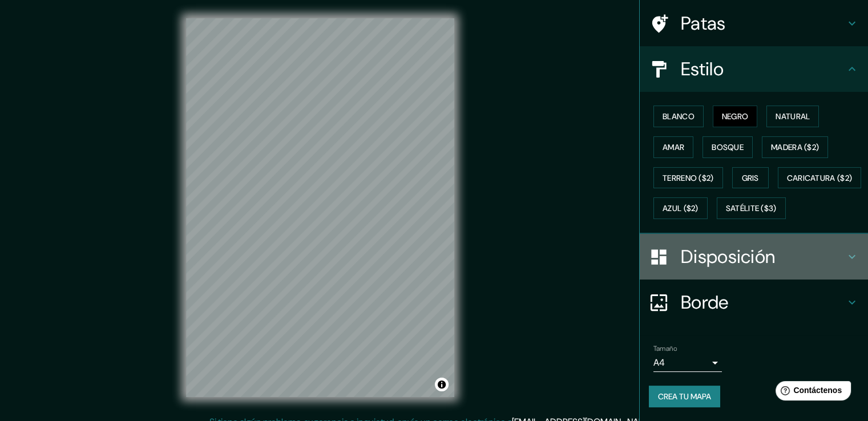  What do you see at coordinates (684, 397) in the screenshot?
I see `button: Crea tu mapa` at bounding box center [684, 397].